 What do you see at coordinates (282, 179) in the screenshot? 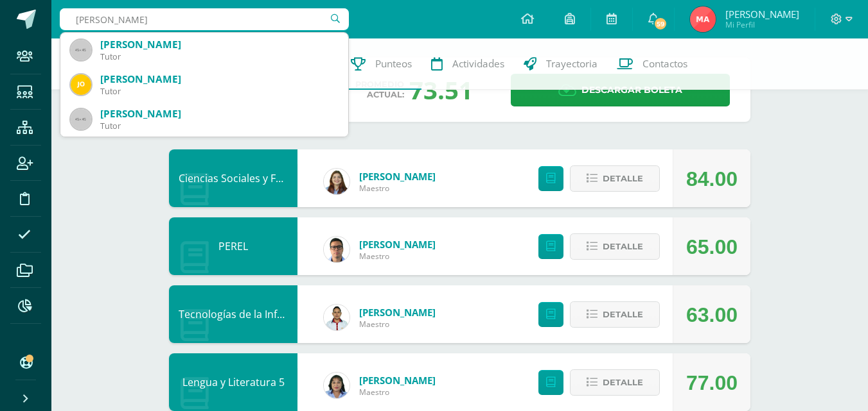
I see `a: Ciencias Sociales y Formación Ciudadana 5` at bounding box center [282, 179].